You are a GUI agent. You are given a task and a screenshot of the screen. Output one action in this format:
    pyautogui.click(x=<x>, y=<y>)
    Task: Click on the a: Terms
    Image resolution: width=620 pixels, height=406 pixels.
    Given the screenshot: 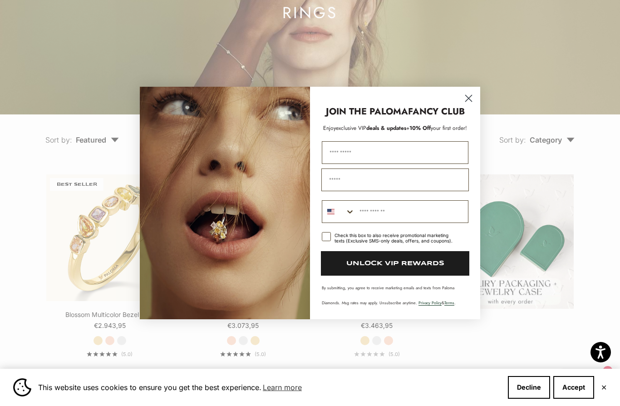 What is the action you would take?
    pyautogui.click(x=449, y=302)
    